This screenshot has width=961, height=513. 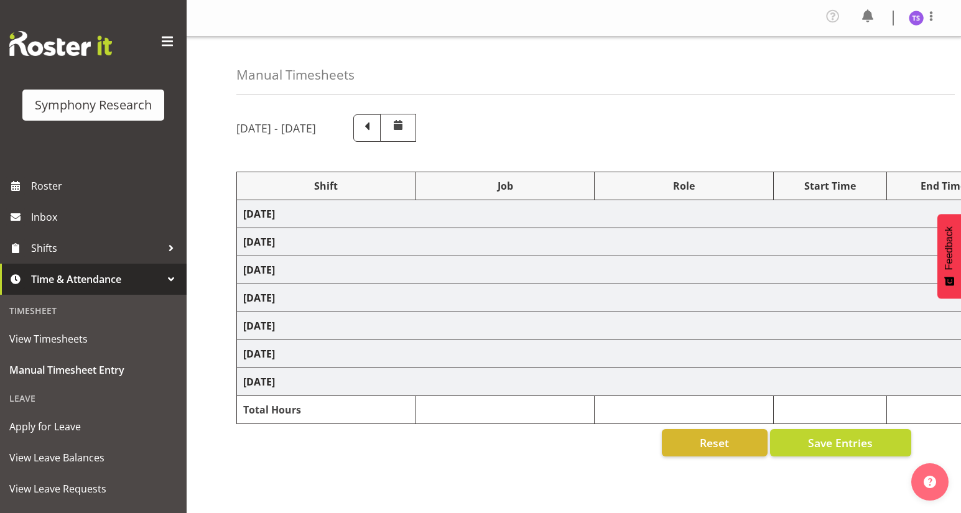 What do you see at coordinates (949, 248) in the screenshot?
I see `span: Feedback` at bounding box center [949, 248].